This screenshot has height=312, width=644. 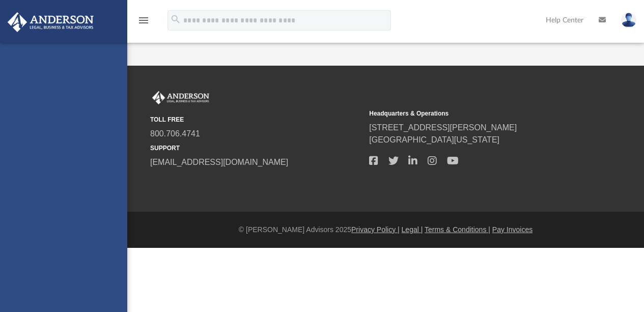 I want to click on a: 800.706.4741, so click(x=175, y=133).